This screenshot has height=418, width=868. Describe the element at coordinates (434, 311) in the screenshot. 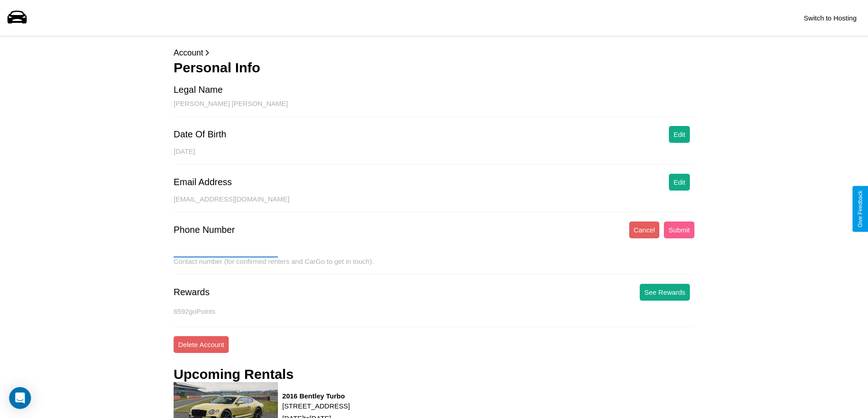

I see `p: 6592 goPoints` at that location.